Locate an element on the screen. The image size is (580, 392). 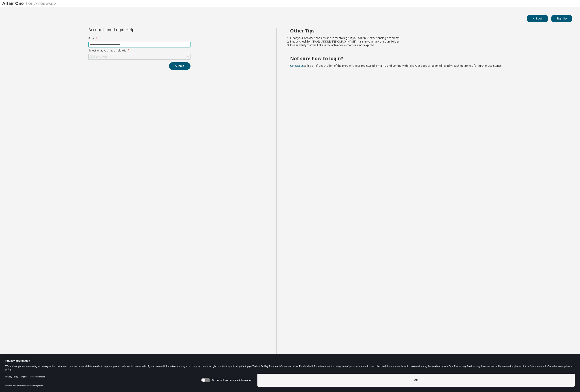
div: Account and Login Help is located at coordinates (129, 30).